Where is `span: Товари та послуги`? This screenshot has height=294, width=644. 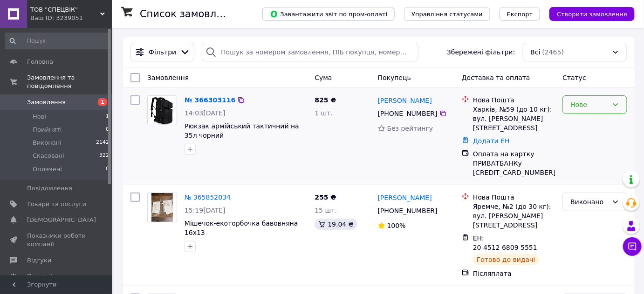 span: Товари та послуги is located at coordinates (56, 205).